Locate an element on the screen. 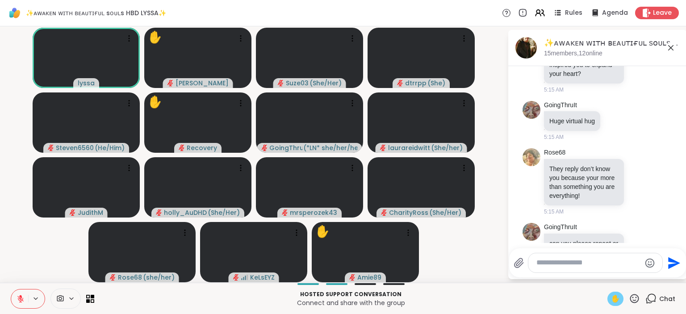 This screenshot has height=314, width=686. p: They reply don’t know you because your more than something you are everything! is located at coordinates (584, 182).